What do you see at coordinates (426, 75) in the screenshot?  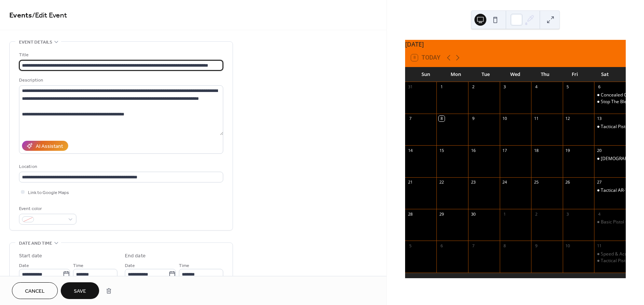 I see `div: Sun` at bounding box center [426, 75].